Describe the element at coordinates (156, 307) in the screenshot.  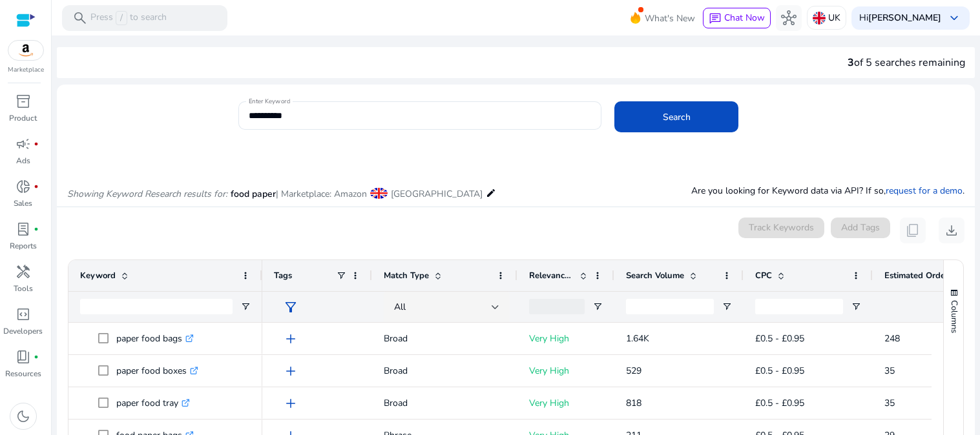
I see `input: Keyword Filter Input` at that location.